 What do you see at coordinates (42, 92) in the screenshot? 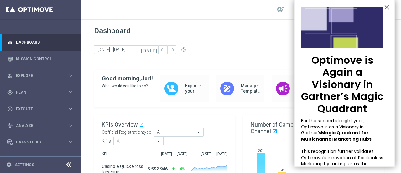
I see `span: Plan` at bounding box center [42, 92].